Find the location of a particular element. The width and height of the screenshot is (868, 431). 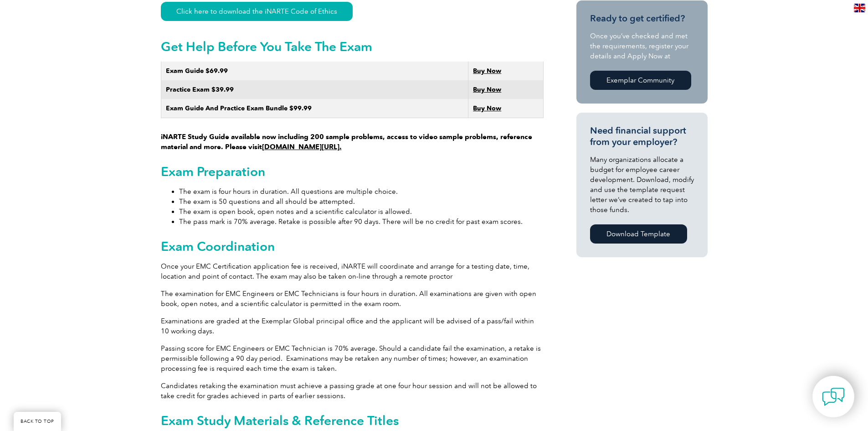

h2: Exam Preparation is located at coordinates (352, 171).